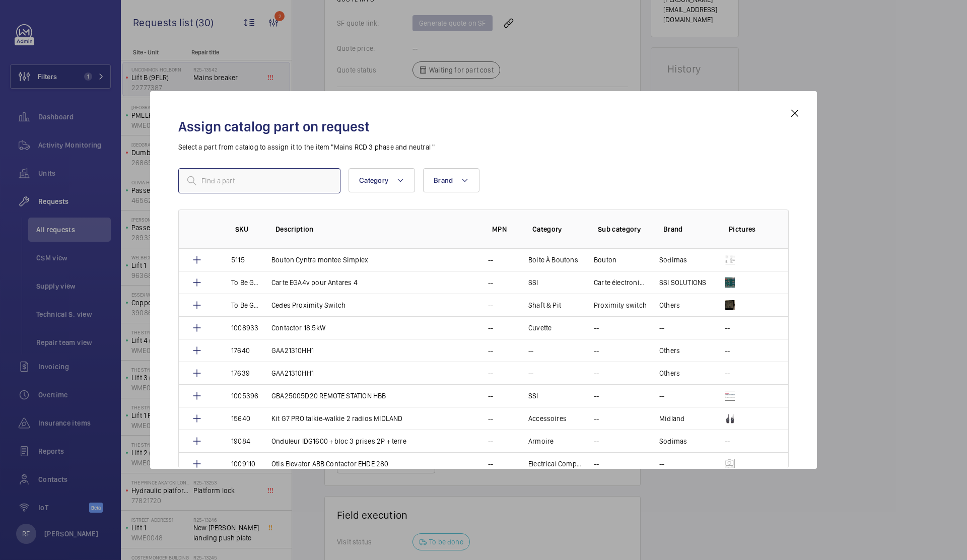 The width and height of the screenshot is (967, 560). I want to click on img: tAslpmMaGVarH-ItsnIgCEYEQz4qM11pPSp5BVkrO3V6mnZg.png, so click(730, 396).